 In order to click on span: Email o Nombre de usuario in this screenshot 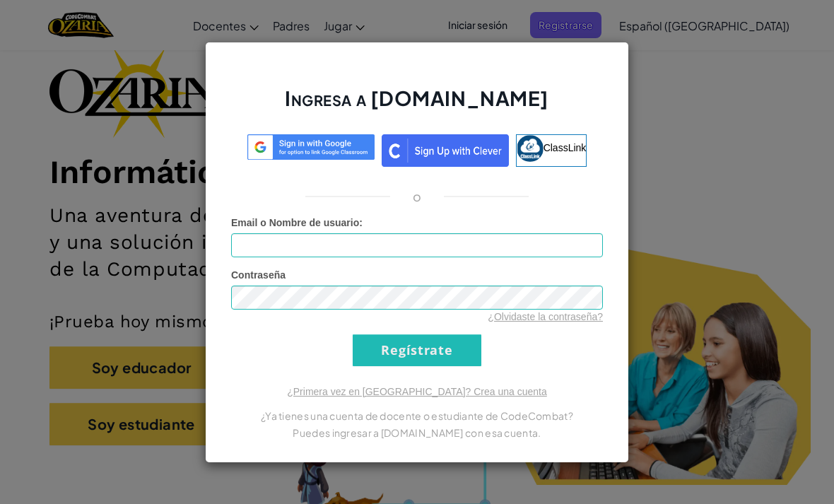, I will do `click(295, 222)`.